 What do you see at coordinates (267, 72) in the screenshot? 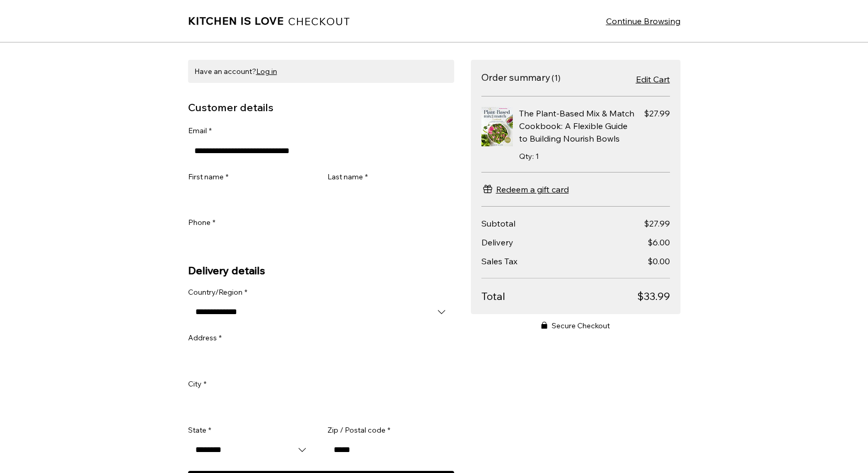
I see `span: Log in` at bounding box center [267, 72].